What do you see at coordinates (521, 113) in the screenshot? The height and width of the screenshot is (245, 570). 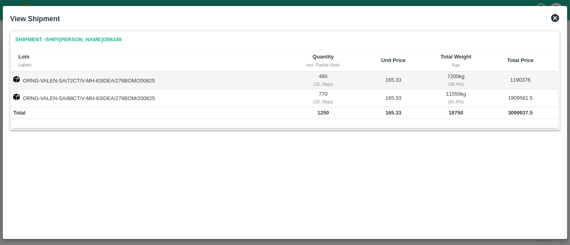 I see `b: 3099937.5` at bounding box center [521, 113].